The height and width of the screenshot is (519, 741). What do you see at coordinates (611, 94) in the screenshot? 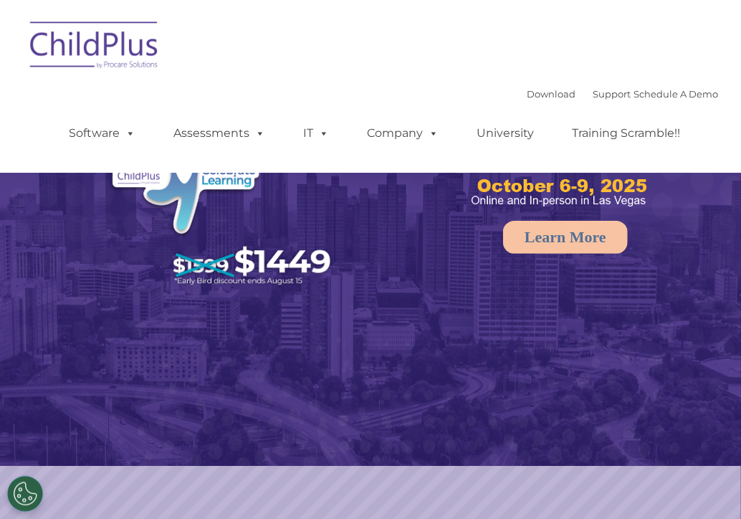
I see `a: Support` at bounding box center [611, 94].